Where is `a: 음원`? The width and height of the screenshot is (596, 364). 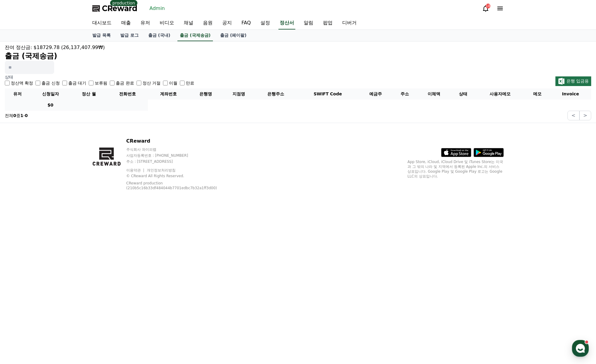 a: 음원 is located at coordinates (208, 23).